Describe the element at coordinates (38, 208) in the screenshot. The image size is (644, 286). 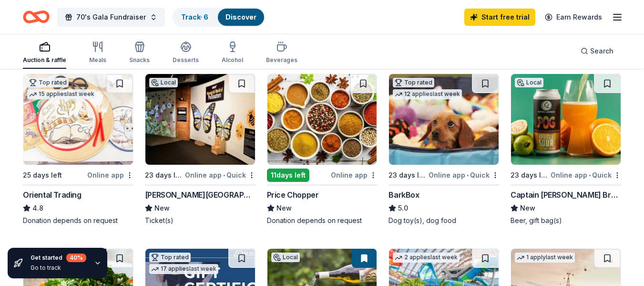
I see `span: 4.8` at that location.